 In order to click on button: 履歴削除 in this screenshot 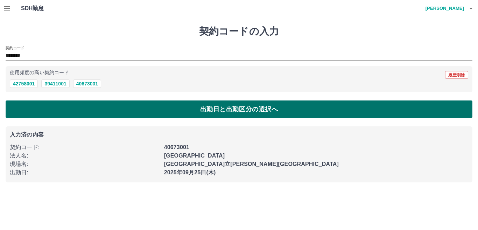, I will do `click(457, 75)`.